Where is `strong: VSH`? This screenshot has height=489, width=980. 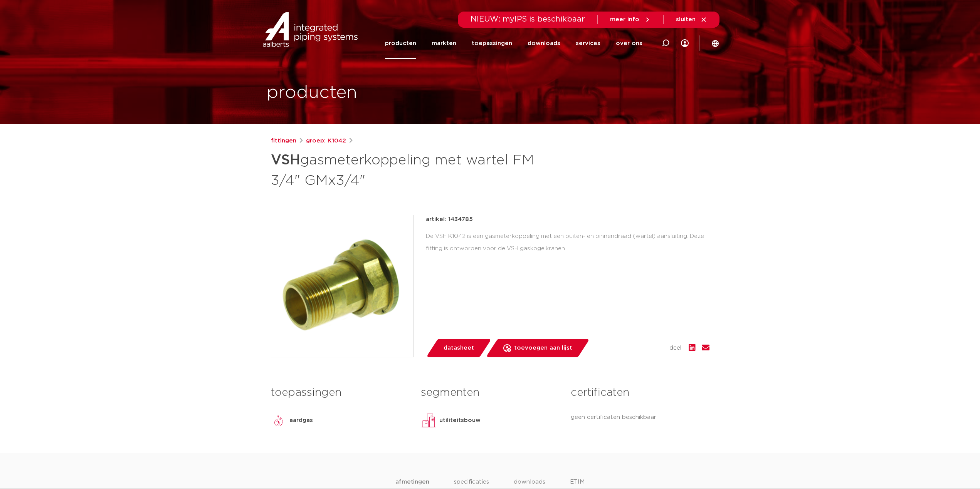 strong: VSH is located at coordinates (286, 160).